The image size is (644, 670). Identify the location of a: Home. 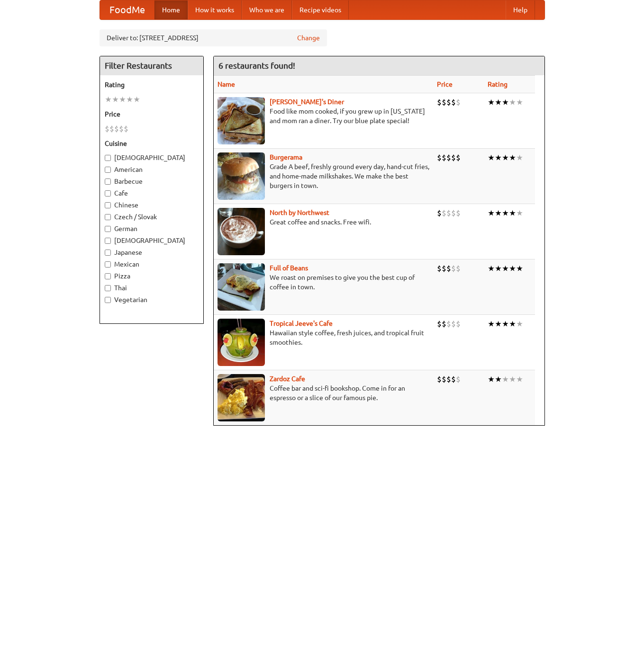
(171, 10).